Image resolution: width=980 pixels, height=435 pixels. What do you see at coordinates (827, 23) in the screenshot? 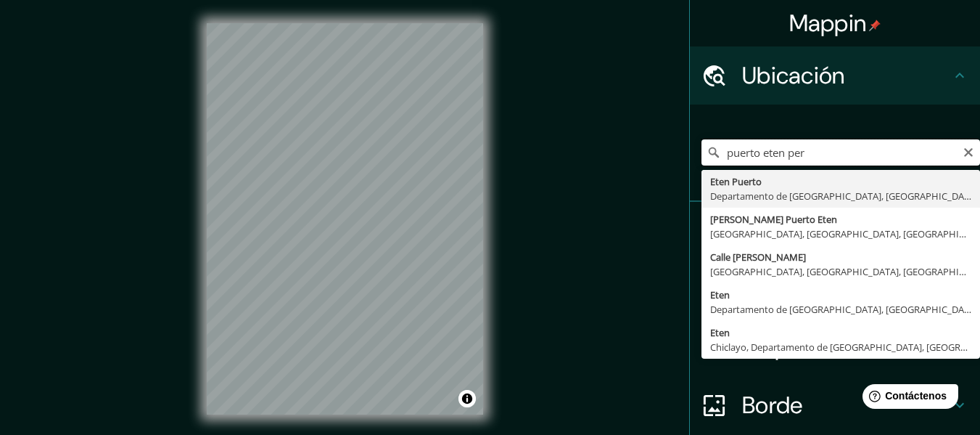
I see `font: Mappin` at bounding box center [827, 23].